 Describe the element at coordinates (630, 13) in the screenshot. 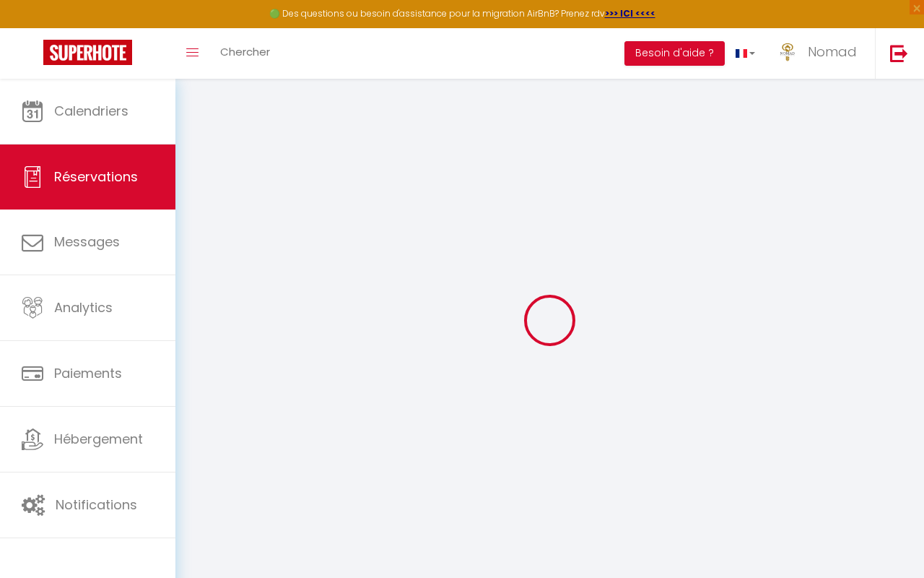

I see `strong: >>> ICI <<<<` at that location.